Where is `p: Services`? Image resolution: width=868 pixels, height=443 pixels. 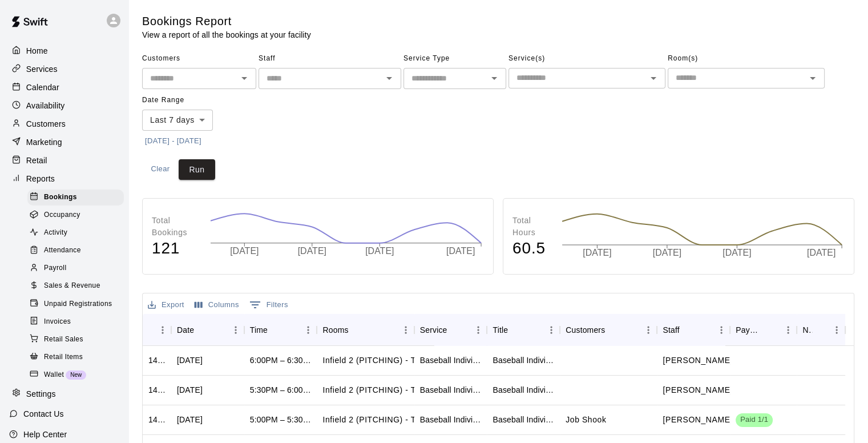
p: Services is located at coordinates (42, 69).